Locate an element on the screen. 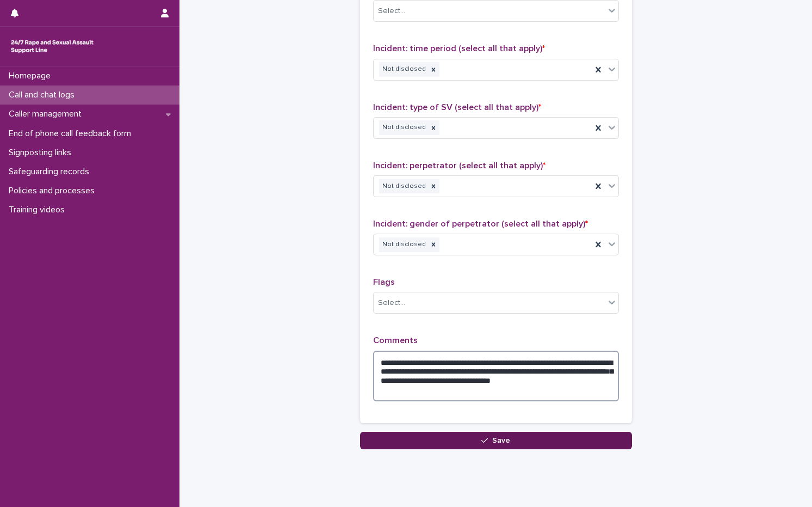 This screenshot has width=812, height=507. span: Incident: type of SV (select all that apply) is located at coordinates (457, 108).